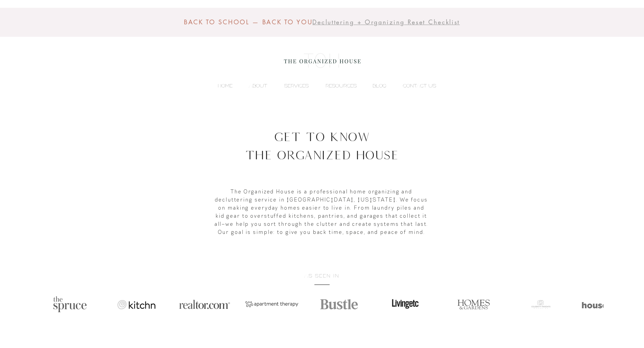 This screenshot has width=644, height=348. What do you see at coordinates (296, 86) in the screenshot?
I see `p: SERVICES` at bounding box center [296, 86].